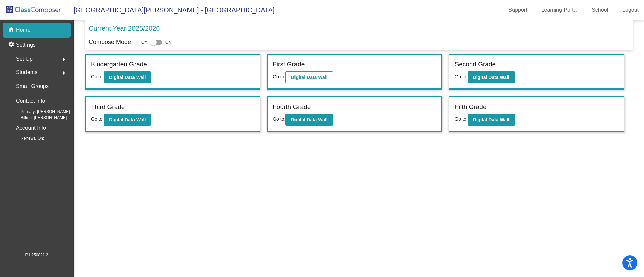 The width and height of the screenshot is (644, 277). What do you see at coordinates (599, 10) in the screenshot?
I see `a: School` at bounding box center [599, 10].